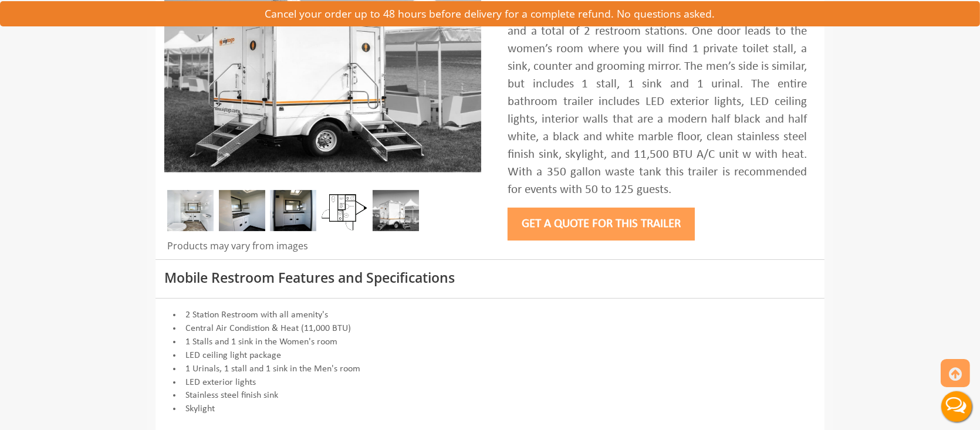 The width and height of the screenshot is (980, 430). What do you see at coordinates (490, 328) in the screenshot?
I see `li: Central Air Condistion & Heat (11,000 BTU)` at bounding box center [490, 328].